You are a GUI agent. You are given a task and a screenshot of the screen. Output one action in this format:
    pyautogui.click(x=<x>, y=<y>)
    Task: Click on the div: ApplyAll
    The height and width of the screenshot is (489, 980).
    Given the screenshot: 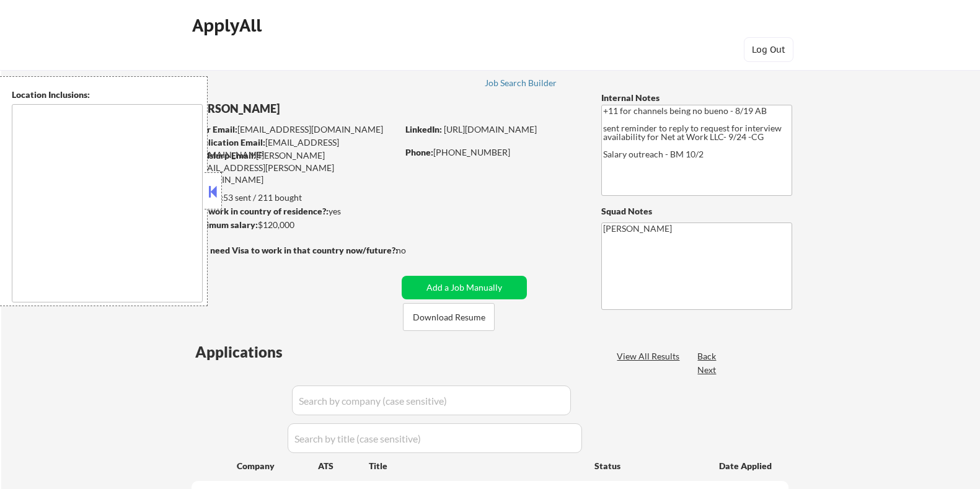 What is the action you would take?
    pyautogui.click(x=229, y=25)
    